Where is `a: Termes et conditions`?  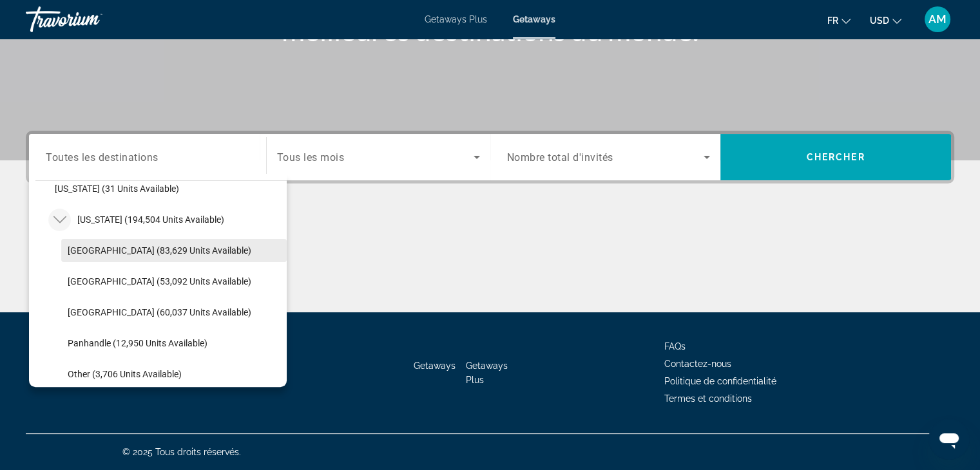 a: Termes et conditions is located at coordinates (708, 399).